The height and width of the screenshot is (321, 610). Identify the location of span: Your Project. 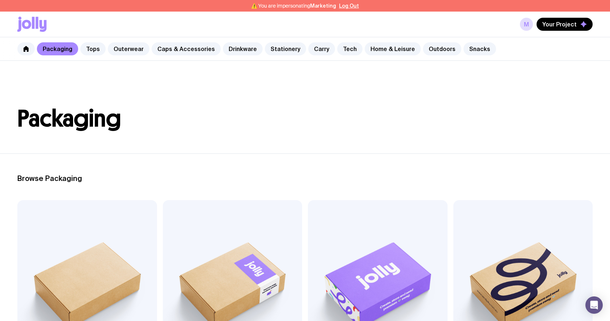
(560, 24).